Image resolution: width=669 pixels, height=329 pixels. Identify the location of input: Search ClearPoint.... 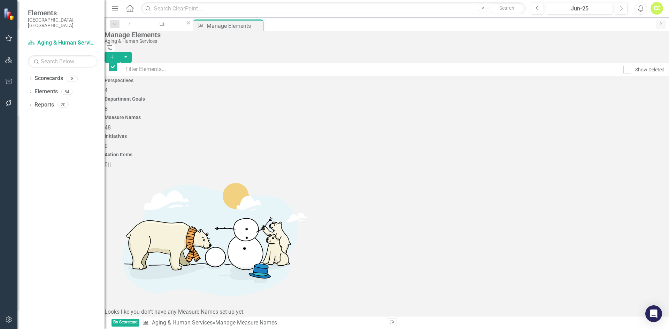
(334, 8).